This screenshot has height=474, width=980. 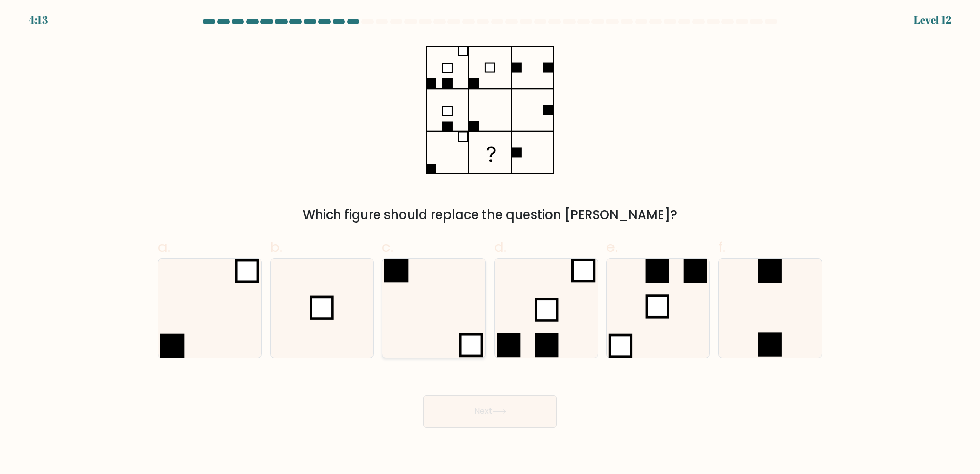 What do you see at coordinates (38, 20) in the screenshot?
I see `div: 4:13` at bounding box center [38, 20].